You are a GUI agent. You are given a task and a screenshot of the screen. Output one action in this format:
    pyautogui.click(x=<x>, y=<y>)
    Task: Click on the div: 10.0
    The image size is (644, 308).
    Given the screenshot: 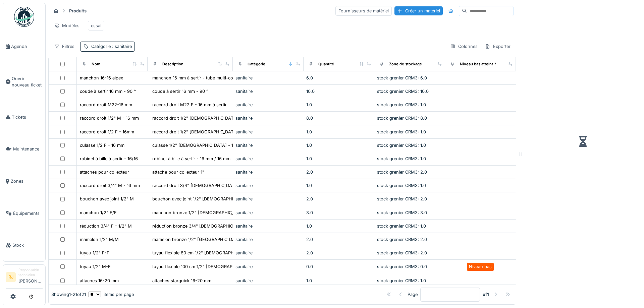 What is the action you would take?
    pyautogui.click(x=338, y=91)
    